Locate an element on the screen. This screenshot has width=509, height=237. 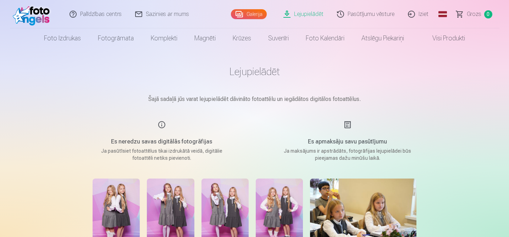
a: Komplekti is located at coordinates (164, 38).